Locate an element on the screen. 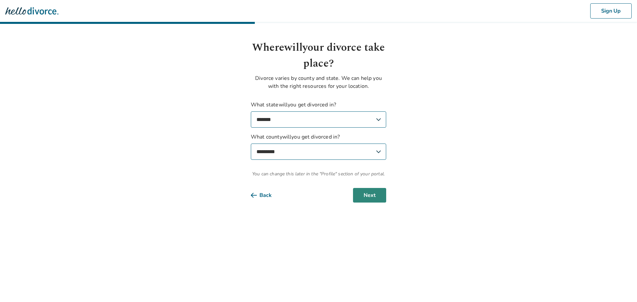  select: What statewillyou get divorced in? is located at coordinates (319, 119).